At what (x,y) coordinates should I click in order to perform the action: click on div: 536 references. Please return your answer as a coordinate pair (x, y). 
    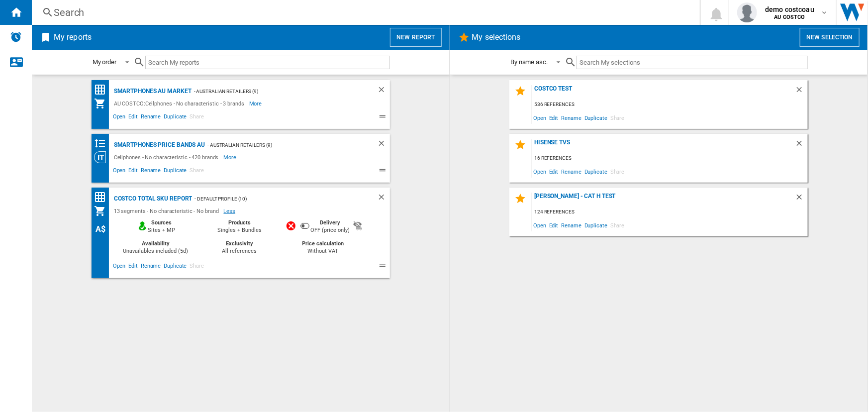
    Looking at the image, I should click on (669, 105).